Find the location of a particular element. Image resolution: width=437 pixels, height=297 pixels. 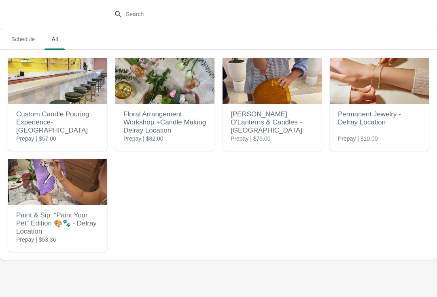

span: Prepay | $53.36 is located at coordinates (36, 240).